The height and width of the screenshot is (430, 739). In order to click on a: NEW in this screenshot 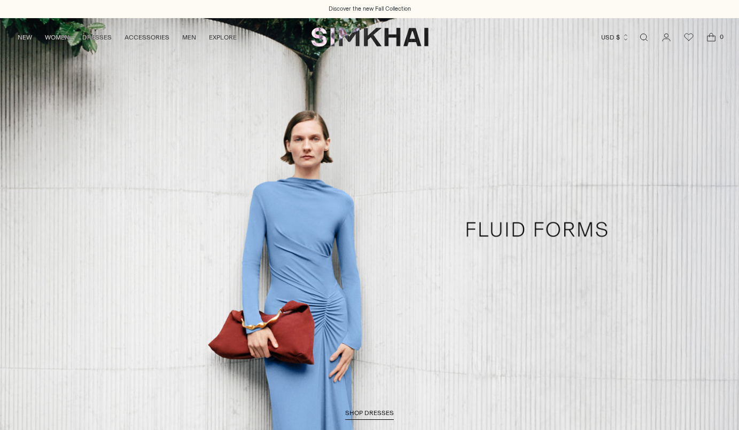, I will do `click(25, 37)`.